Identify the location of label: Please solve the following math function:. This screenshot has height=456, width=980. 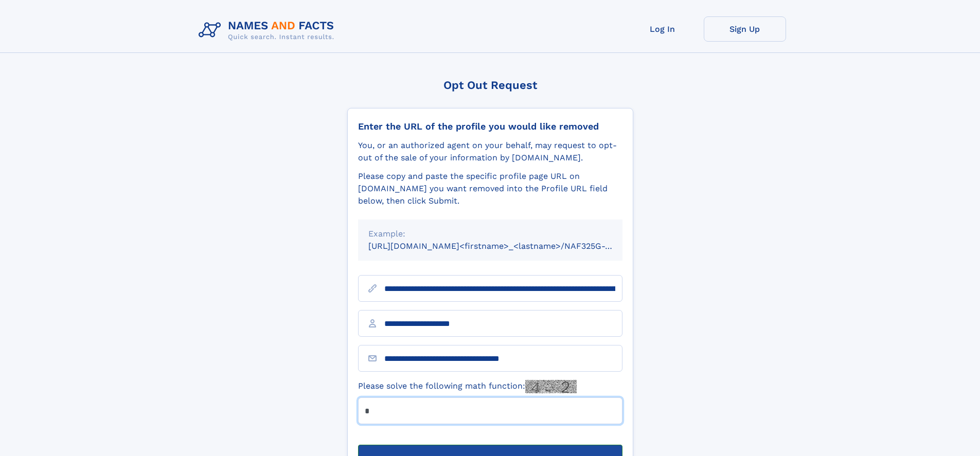
(467, 386).